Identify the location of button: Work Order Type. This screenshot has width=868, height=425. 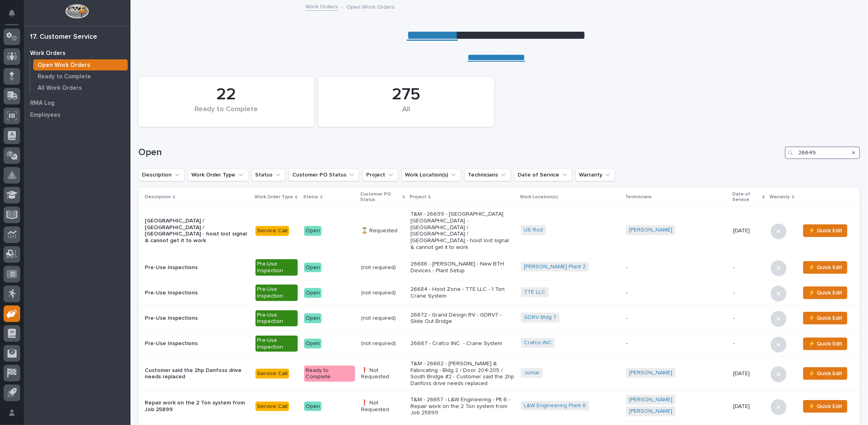
(218, 175).